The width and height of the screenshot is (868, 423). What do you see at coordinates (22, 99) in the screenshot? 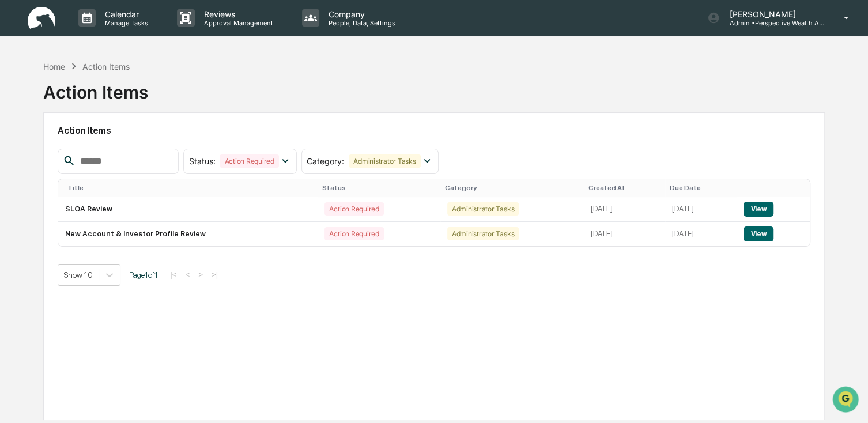
I see `img: 1746055101610-c473b297-6a78-478c-a979-82029cc54cd1` at bounding box center [22, 99].